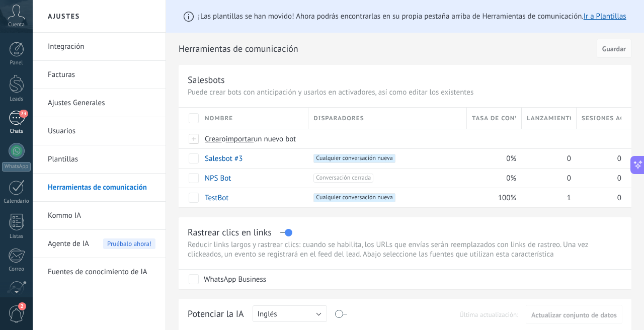 Image resolution: width=644 pixels, height=330 pixels. I want to click on a: Facturas, so click(102, 75).